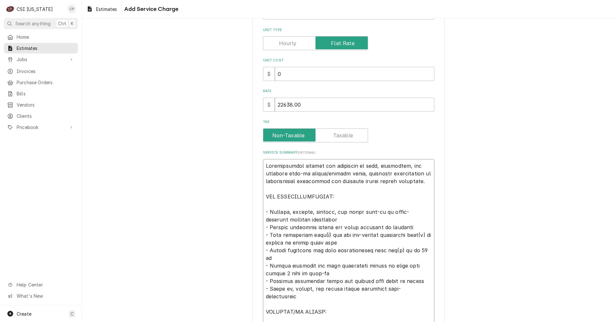 Image resolution: width=615 pixels, height=322 pixels. What do you see at coordinates (349, 131) in the screenshot?
I see `div: Tax` at bounding box center [349, 131].